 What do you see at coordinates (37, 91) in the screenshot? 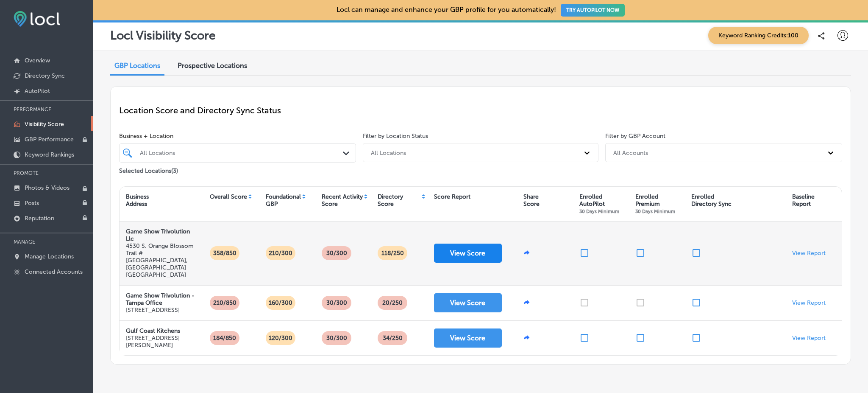
I see `p: AutoPilot` at bounding box center [37, 91].